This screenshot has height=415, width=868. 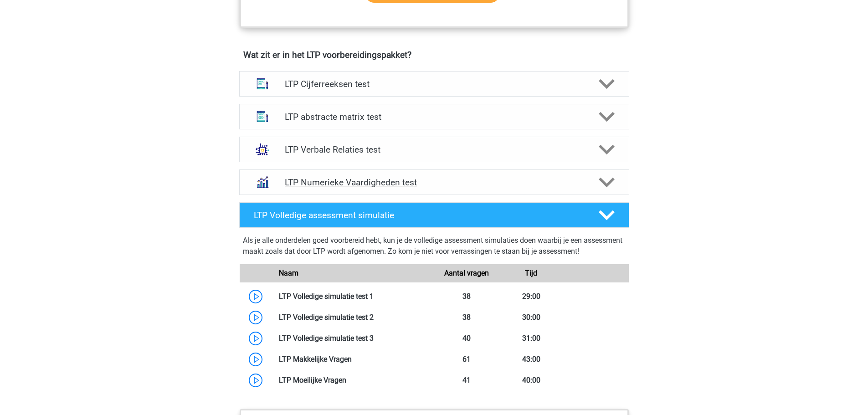 I want to click on h4: Wat zit er in het LTP voorbereidingspakket?, so click(x=434, y=54).